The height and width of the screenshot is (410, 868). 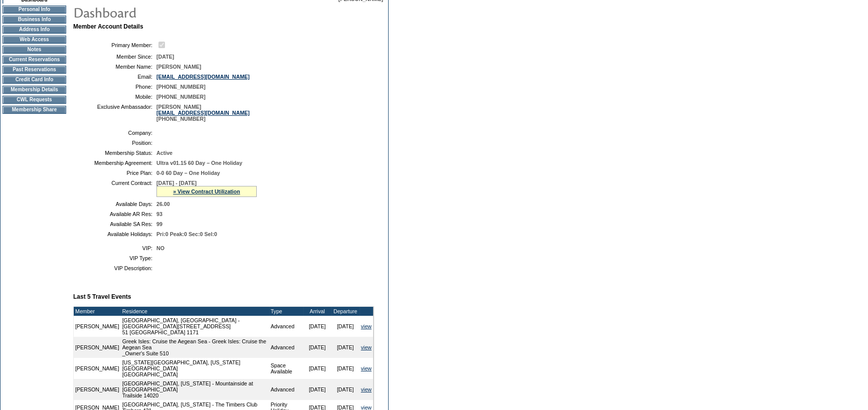 What do you see at coordinates (115, 163) in the screenshot?
I see `td: Membership Agreement:` at bounding box center [115, 163].